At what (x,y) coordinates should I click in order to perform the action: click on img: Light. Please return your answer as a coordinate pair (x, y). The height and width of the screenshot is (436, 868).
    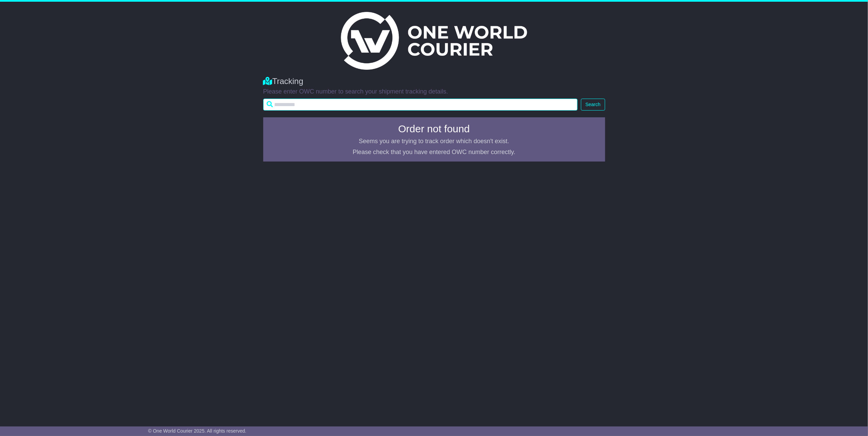
    Looking at the image, I should click on (434, 41).